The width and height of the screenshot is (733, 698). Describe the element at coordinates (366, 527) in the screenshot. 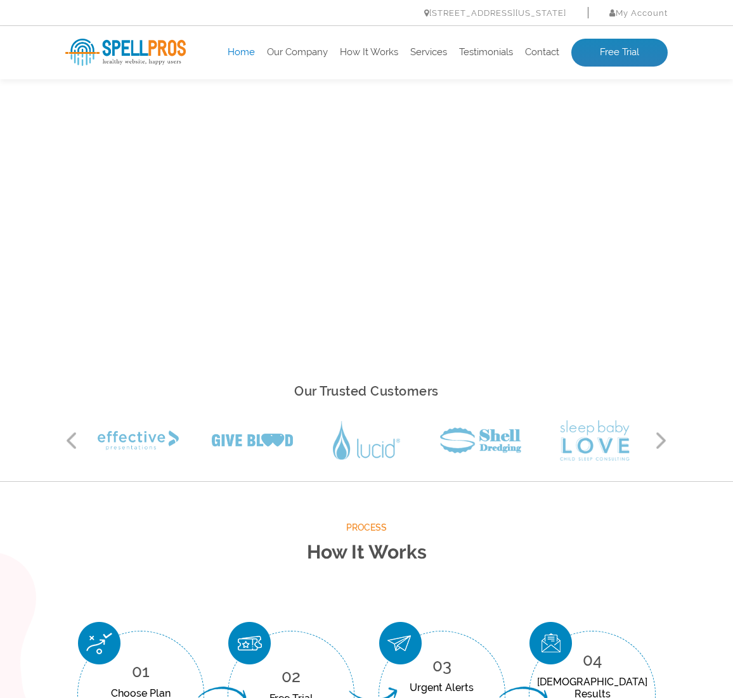

I see `span: Process` at that location.